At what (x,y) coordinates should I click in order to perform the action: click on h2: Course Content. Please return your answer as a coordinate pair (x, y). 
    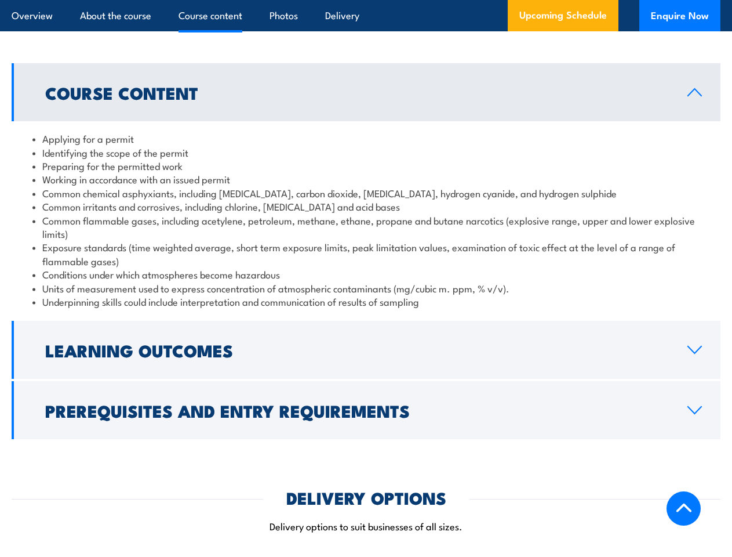
    Looking at the image, I should click on (357, 92).